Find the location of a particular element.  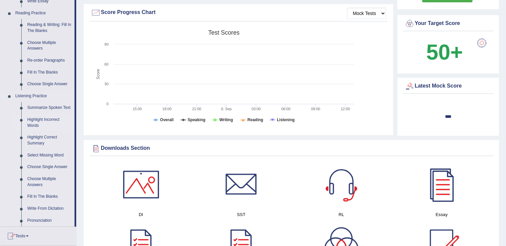

b: 50+ is located at coordinates (444, 52).